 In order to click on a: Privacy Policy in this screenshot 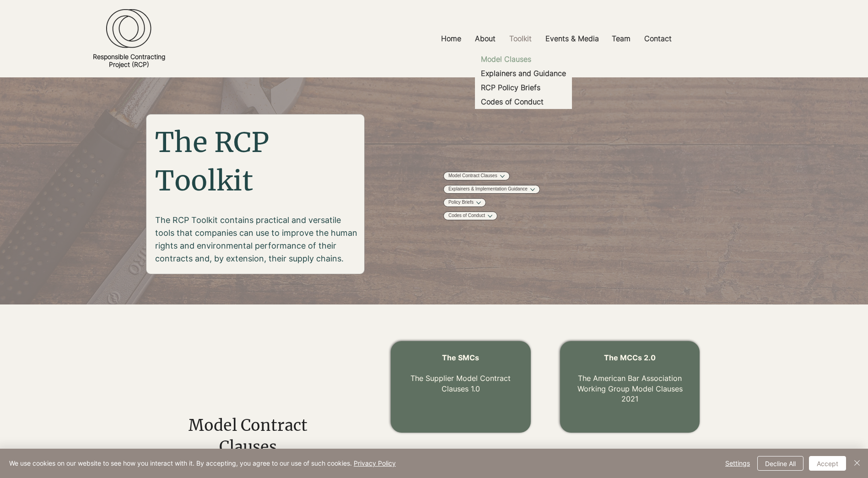, I will do `click(375, 463)`.